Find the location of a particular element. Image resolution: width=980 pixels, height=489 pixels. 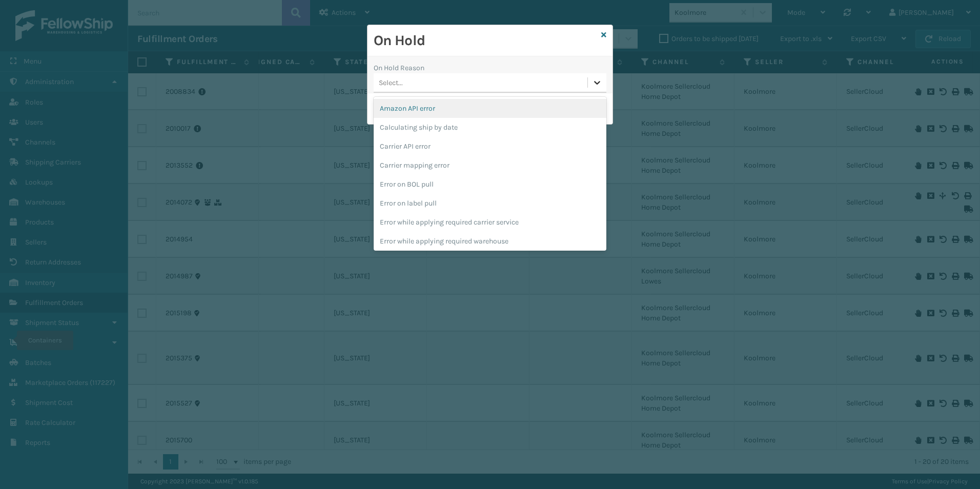

div: Carrier API error is located at coordinates (490, 146).